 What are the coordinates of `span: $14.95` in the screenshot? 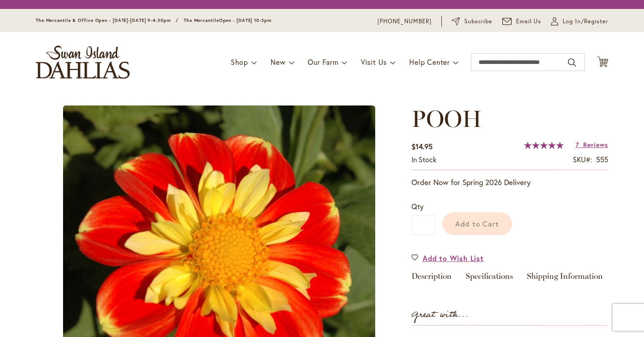 It's located at (422, 146).